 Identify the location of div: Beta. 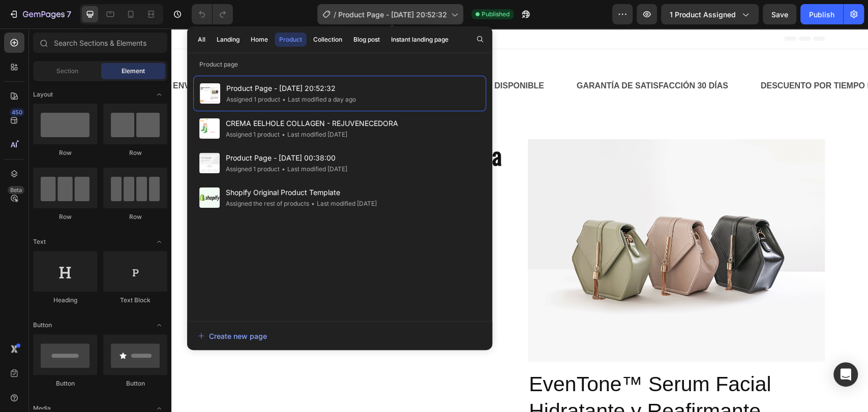
(16, 190).